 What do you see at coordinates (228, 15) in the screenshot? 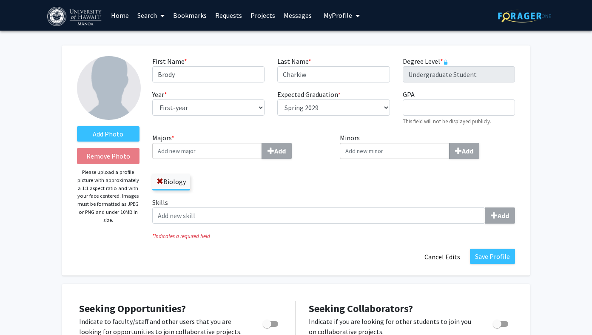
I see `a: Requests` at bounding box center [228, 15].